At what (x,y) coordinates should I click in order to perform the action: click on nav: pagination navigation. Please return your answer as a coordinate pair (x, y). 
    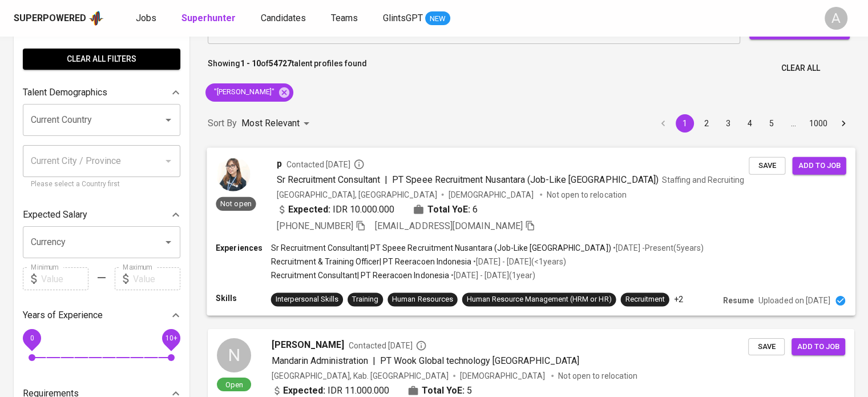
    Looking at the image, I should click on (753, 123).